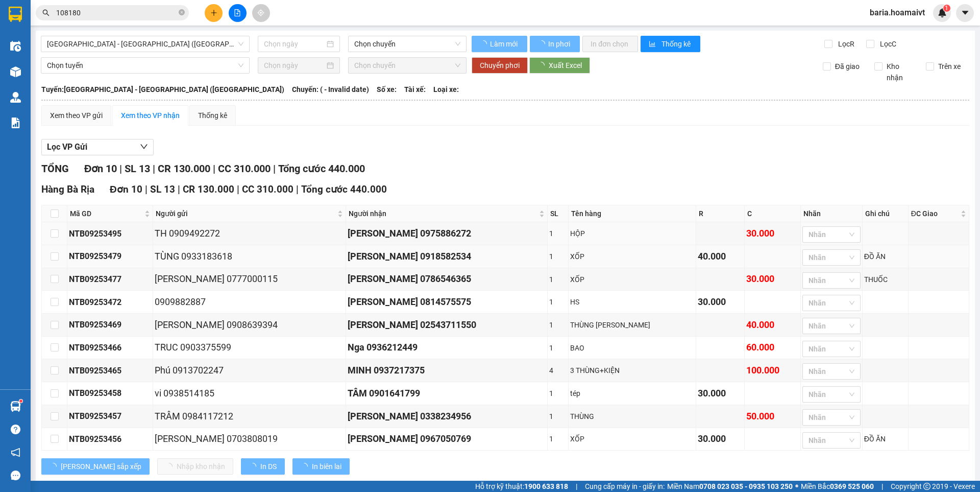 The height and width of the screenshot is (492, 980). I want to click on span: Miền Nam, so click(730, 486).